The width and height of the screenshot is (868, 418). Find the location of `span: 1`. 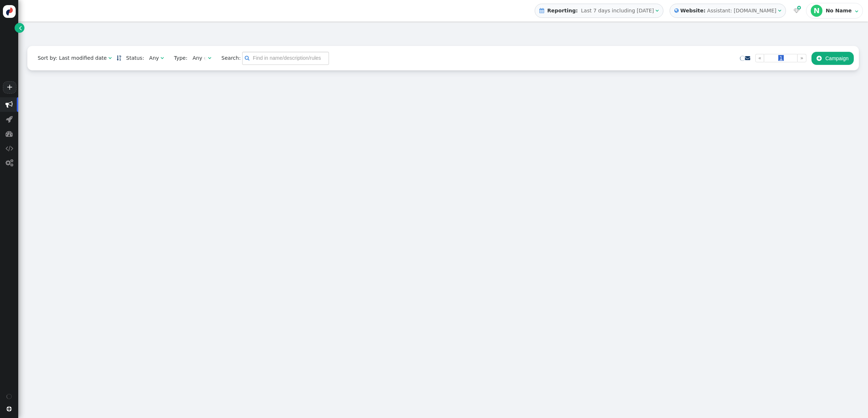

span: 1 is located at coordinates (781, 58).